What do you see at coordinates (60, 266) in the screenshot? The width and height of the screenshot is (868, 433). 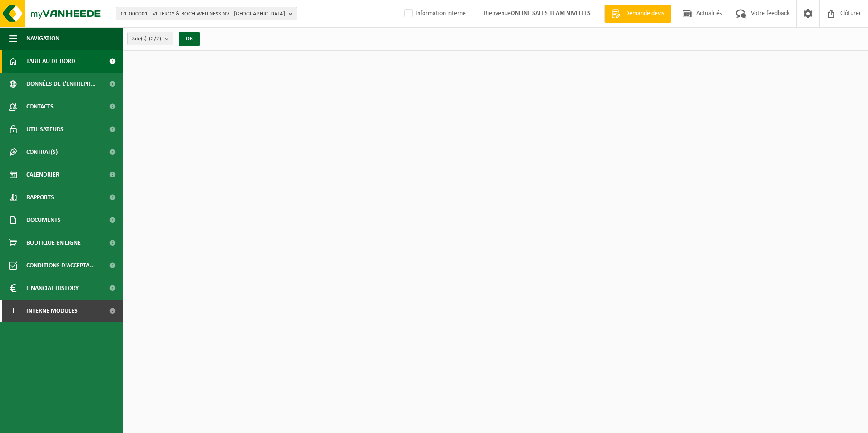 I see `span: Conditions d'accepta...` at bounding box center [60, 266].